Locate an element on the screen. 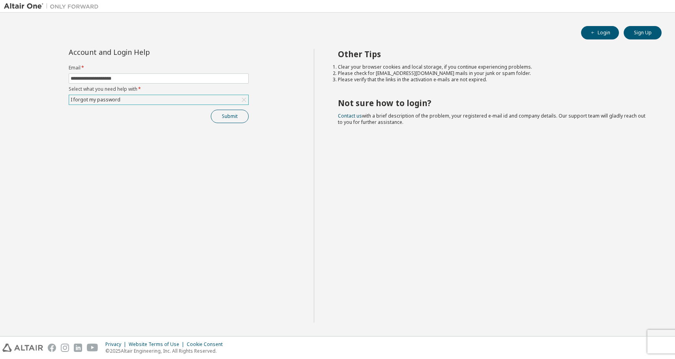 This screenshot has height=359, width=675. img: instagram.svg is located at coordinates (65, 348).